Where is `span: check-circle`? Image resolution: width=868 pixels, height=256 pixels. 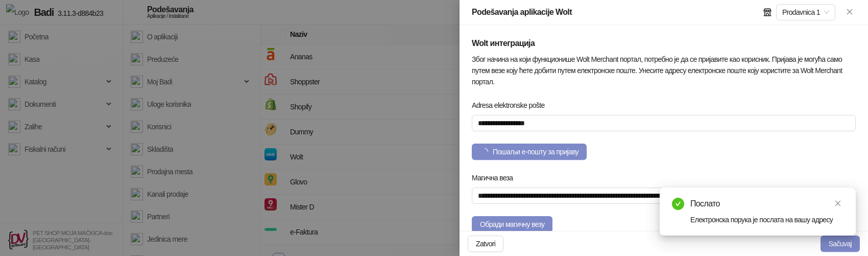 span: check-circle is located at coordinates (679, 204).